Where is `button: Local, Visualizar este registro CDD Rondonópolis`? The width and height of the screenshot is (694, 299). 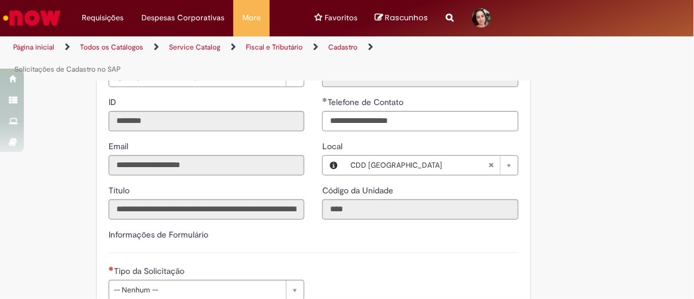 button: Local, Visualizar este registro CDD Rondonópolis is located at coordinates (334, 165).